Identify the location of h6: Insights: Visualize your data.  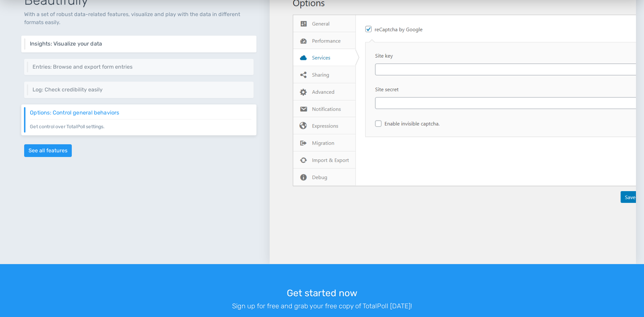
(140, 44).